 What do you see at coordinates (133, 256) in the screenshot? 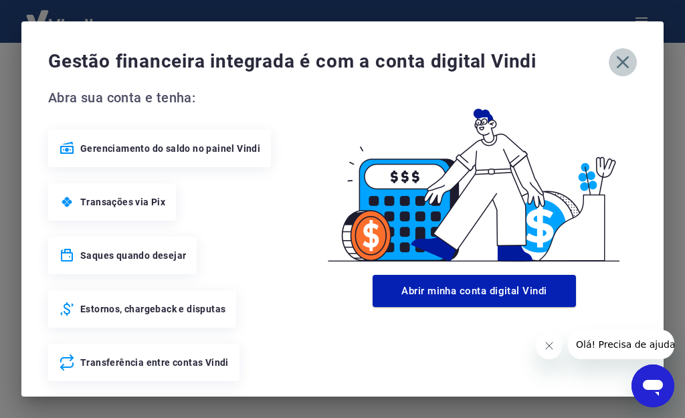
I see `span: Saques quando desejar` at bounding box center [133, 256].